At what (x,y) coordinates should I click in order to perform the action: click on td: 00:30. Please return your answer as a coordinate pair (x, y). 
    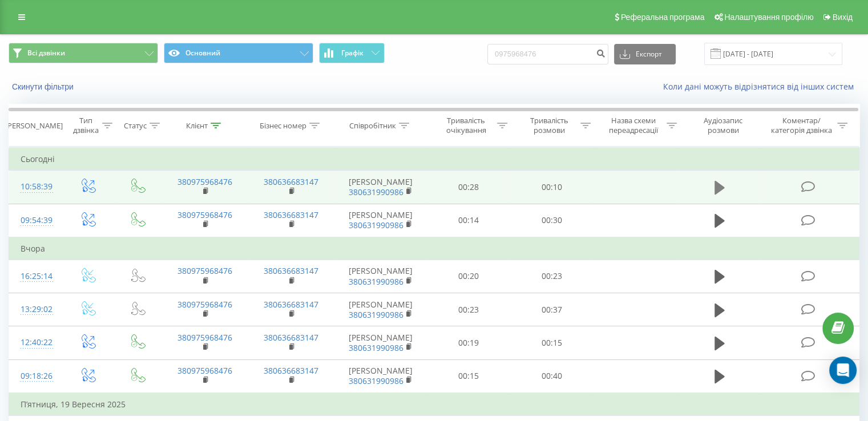
    Looking at the image, I should click on (551, 221).